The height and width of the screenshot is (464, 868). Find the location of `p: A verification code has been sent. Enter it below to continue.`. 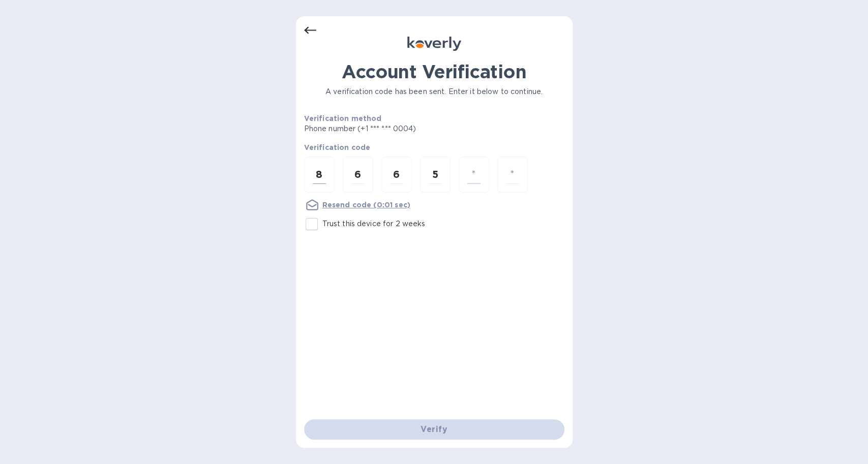

p: A verification code has been sent. Enter it below to continue. is located at coordinates (434, 91).